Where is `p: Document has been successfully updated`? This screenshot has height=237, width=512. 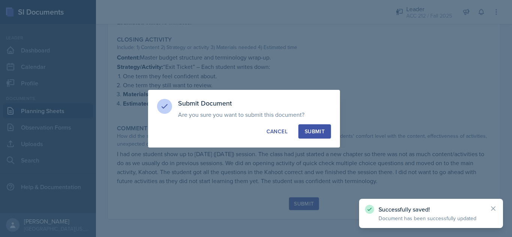 p: Document has been successfully updated is located at coordinates (431, 219).